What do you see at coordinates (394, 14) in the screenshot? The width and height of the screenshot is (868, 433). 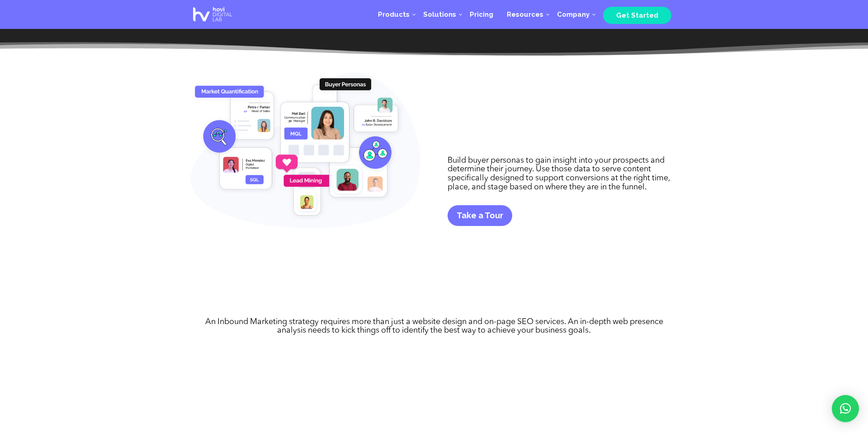 I see `span: Products` at bounding box center [394, 14].